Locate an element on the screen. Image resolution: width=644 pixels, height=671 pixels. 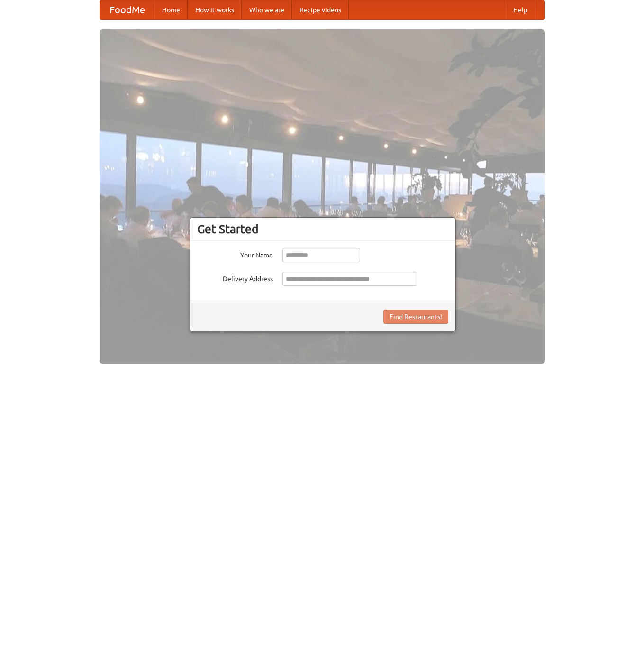
a: Help is located at coordinates (520, 10).